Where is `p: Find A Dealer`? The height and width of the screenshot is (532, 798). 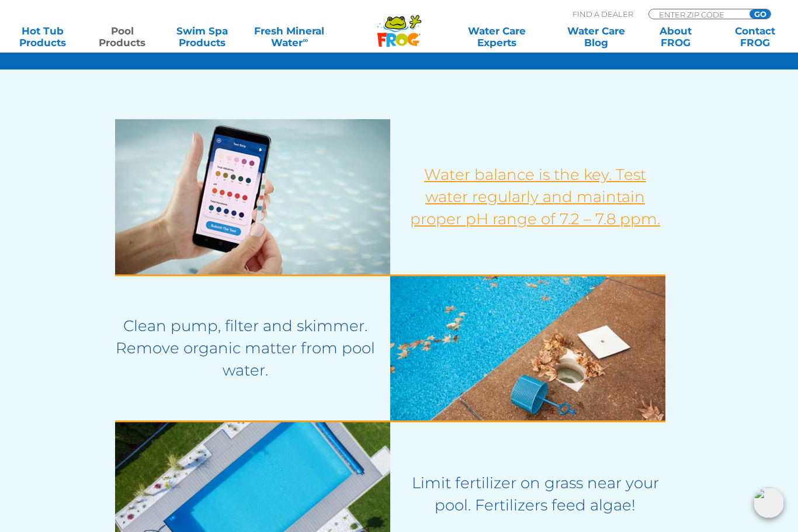 p: Find A Dealer is located at coordinates (603, 14).